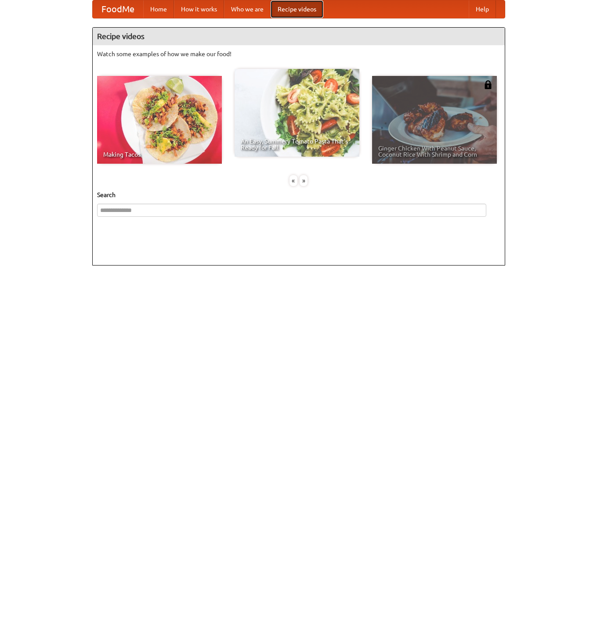 The height and width of the screenshot is (621, 597). What do you see at coordinates (482, 9) in the screenshot?
I see `a: Help` at bounding box center [482, 9].